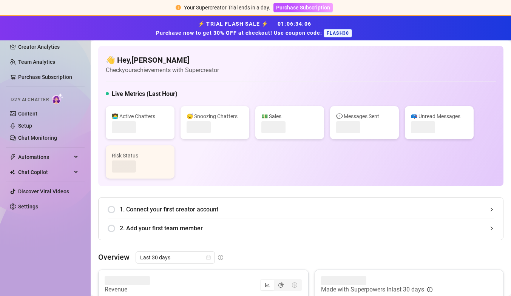 The width and height of the screenshot is (511, 296). I want to click on article: Made with Superpowers in last 30 days, so click(372, 289).